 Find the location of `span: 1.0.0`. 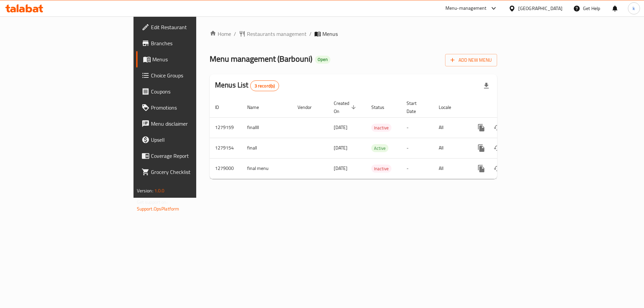

span: 1.0.0 is located at coordinates (159, 190).